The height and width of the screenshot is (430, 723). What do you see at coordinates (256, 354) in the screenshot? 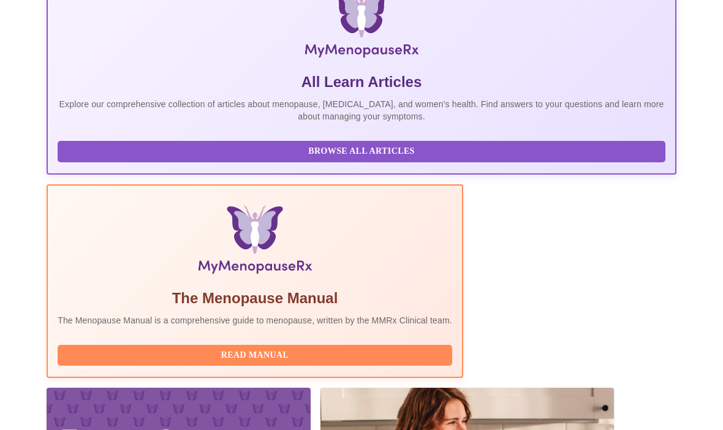
I see `a: Read Manual` at bounding box center [256, 354].